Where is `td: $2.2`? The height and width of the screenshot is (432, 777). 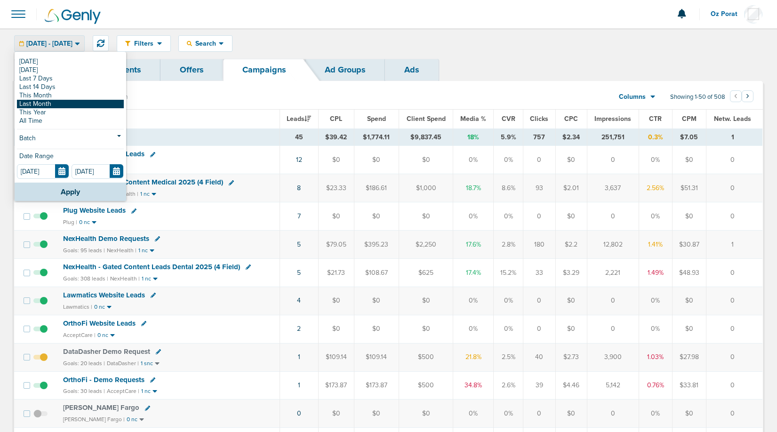
td: $2.2 is located at coordinates (571, 245).